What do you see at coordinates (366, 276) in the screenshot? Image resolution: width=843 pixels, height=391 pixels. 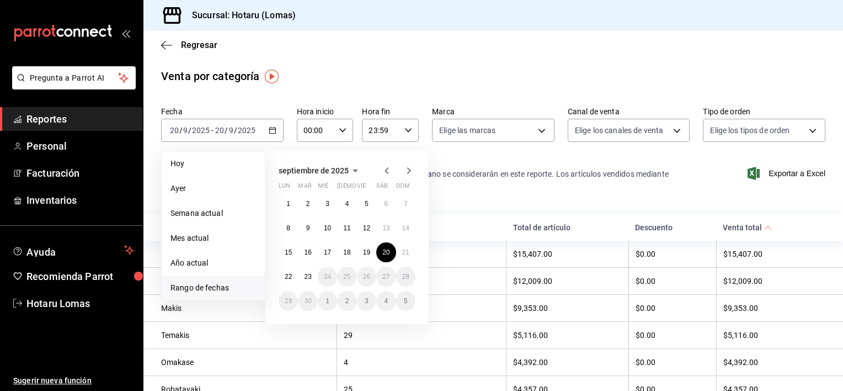 I see `button: 26 de septiembre de 2025` at bounding box center [366, 276].